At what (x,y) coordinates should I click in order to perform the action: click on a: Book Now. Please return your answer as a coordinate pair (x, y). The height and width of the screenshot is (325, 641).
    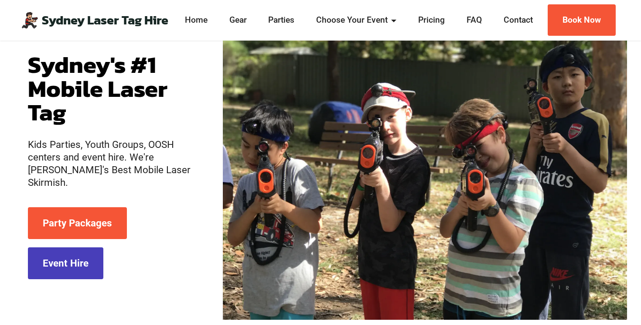
    Looking at the image, I should click on (581, 20).